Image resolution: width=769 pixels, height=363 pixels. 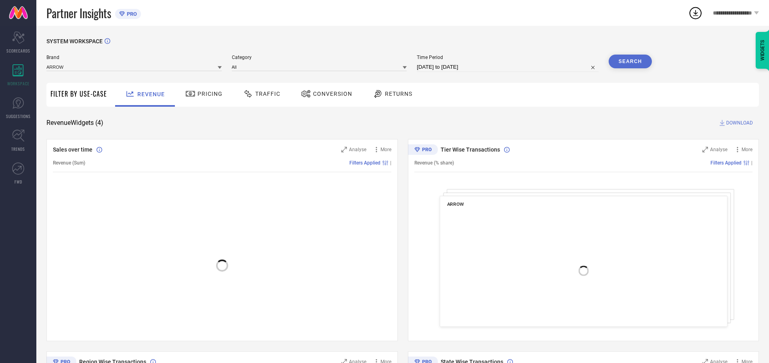 I want to click on span: DOWNLOAD, so click(x=739, y=123).